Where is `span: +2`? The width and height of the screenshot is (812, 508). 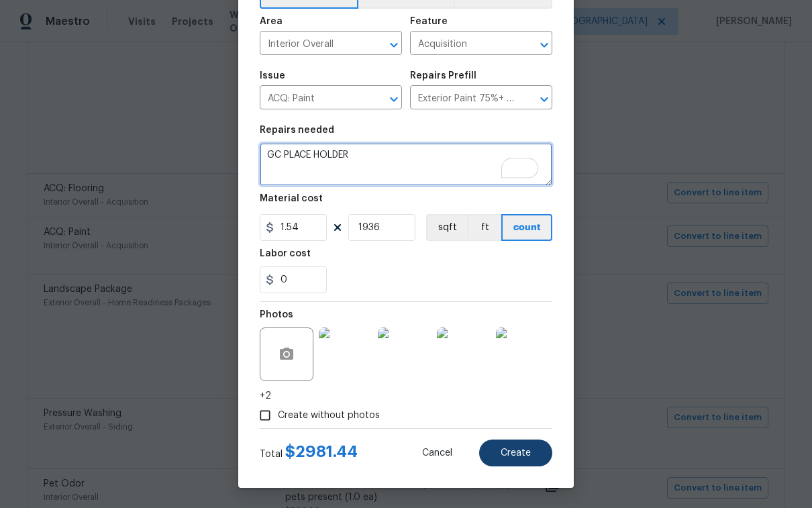 span: +2 is located at coordinates (265, 396).